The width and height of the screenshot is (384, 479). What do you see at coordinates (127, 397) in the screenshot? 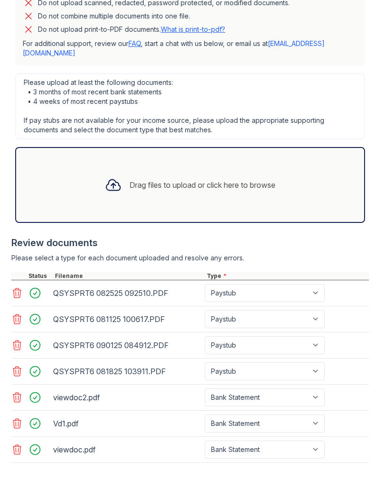
I see `div: viewdoc2.pdf` at bounding box center [127, 397].